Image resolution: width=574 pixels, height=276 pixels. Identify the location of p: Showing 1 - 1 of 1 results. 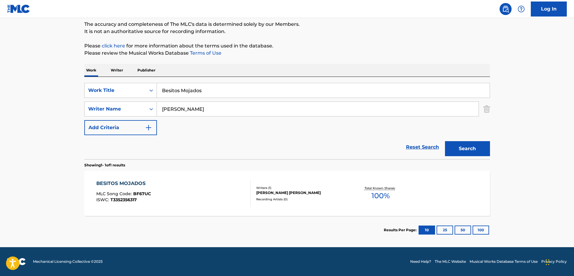
(105, 165).